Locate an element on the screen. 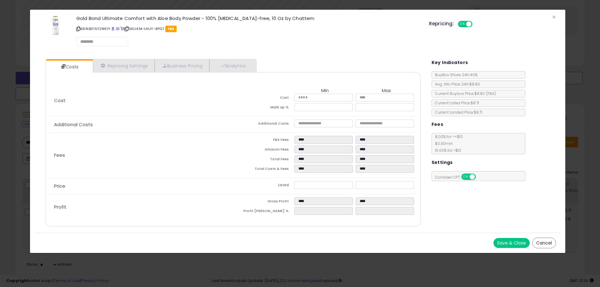 This screenshot has height=287, width=600. span: BuyBox Share 24h: 40% is located at coordinates (455, 75).